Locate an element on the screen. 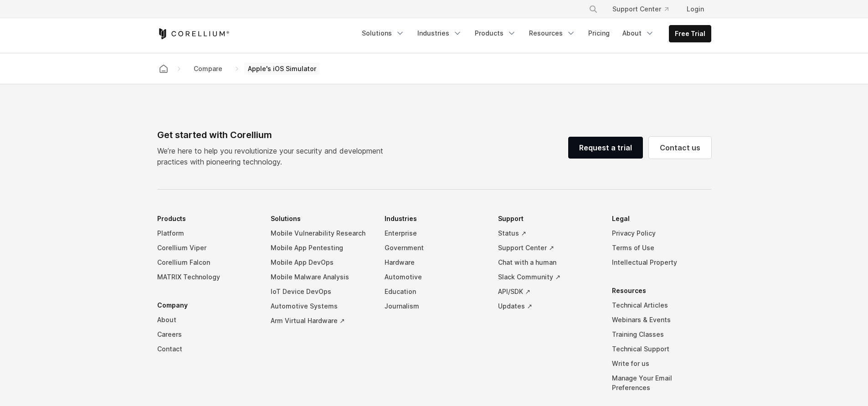  a: Pricing is located at coordinates (598, 33).